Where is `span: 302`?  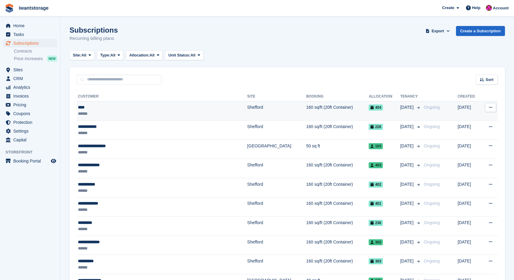
span: 302 is located at coordinates (375, 242).